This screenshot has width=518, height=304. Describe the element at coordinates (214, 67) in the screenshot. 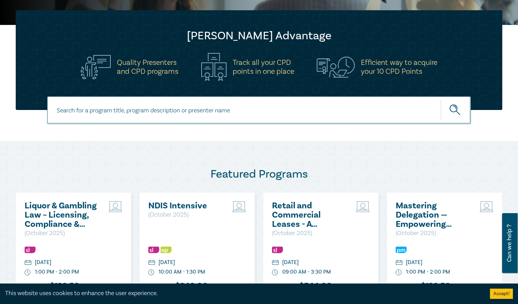

I see `img: Track all your CPD<br>points in one place` at that location.